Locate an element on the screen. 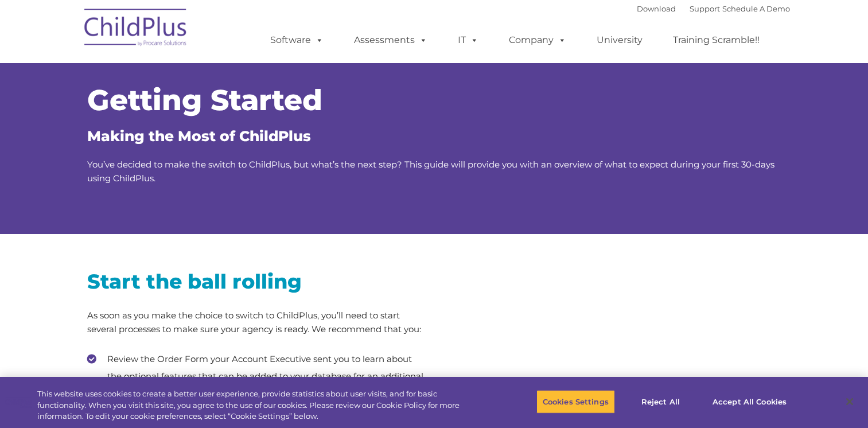 Image resolution: width=868 pixels, height=428 pixels. button: Reject All is located at coordinates (660, 401).